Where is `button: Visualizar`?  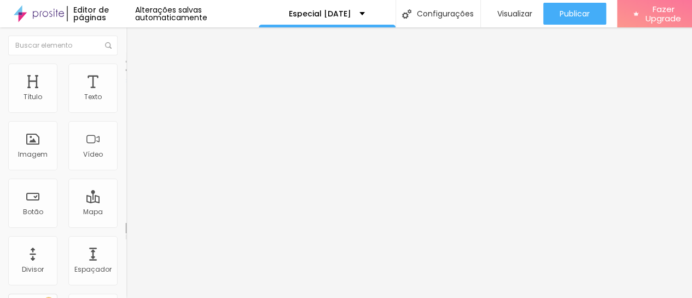
button: Visualizar is located at coordinates (512, 14).